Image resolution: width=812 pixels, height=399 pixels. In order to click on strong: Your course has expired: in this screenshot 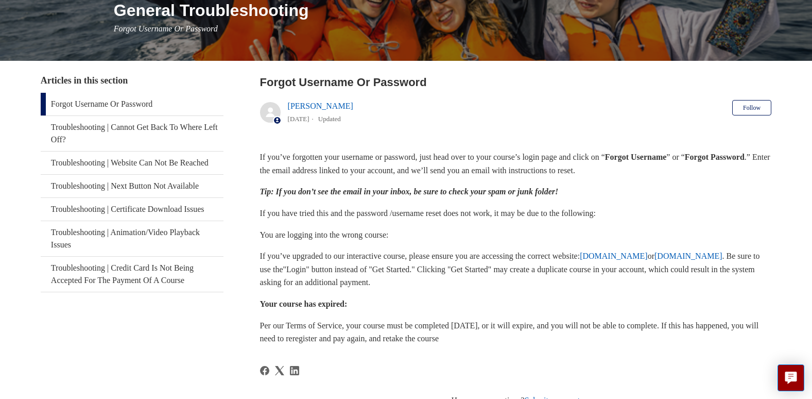, I will do `click(304, 303)`.